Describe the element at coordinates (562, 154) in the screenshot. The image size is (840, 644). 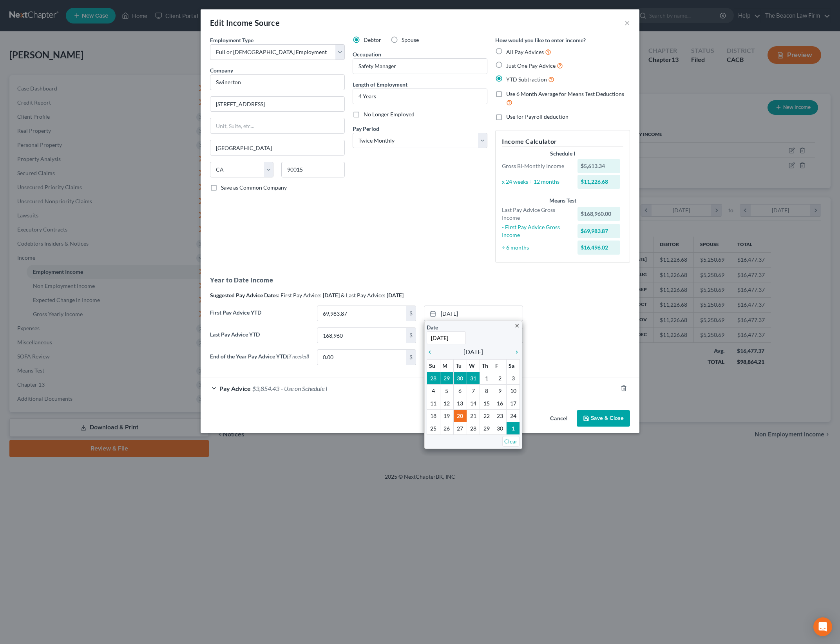
I see `div: Schedule I` at that location.